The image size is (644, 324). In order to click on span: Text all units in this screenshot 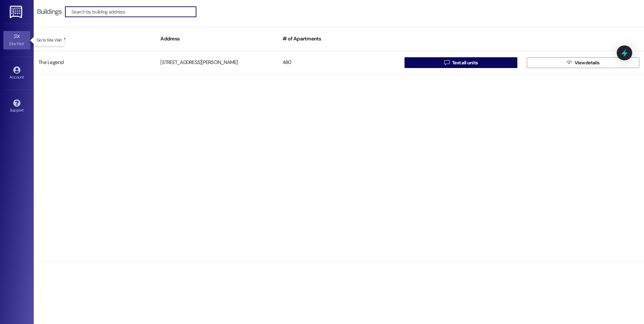, I will do `click(465, 63)`.